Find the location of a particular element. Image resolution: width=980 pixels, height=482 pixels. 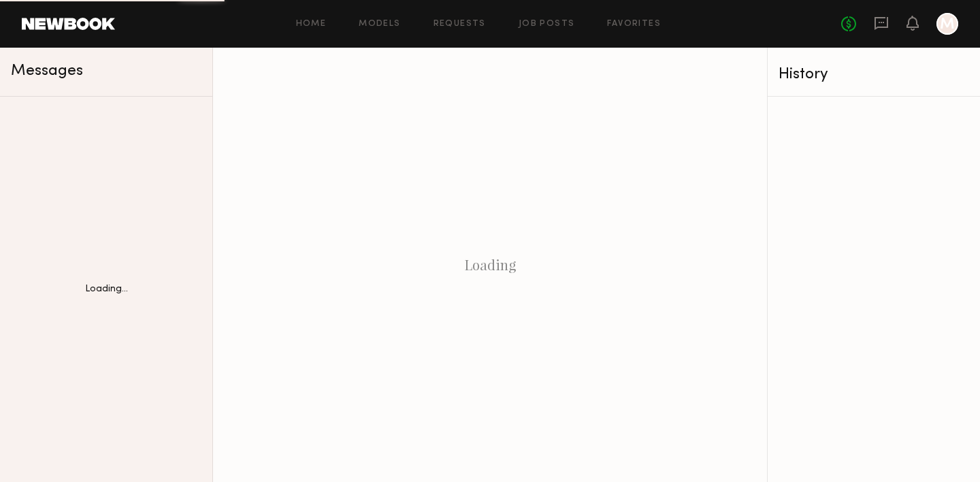

div: Loading is located at coordinates (490, 264).